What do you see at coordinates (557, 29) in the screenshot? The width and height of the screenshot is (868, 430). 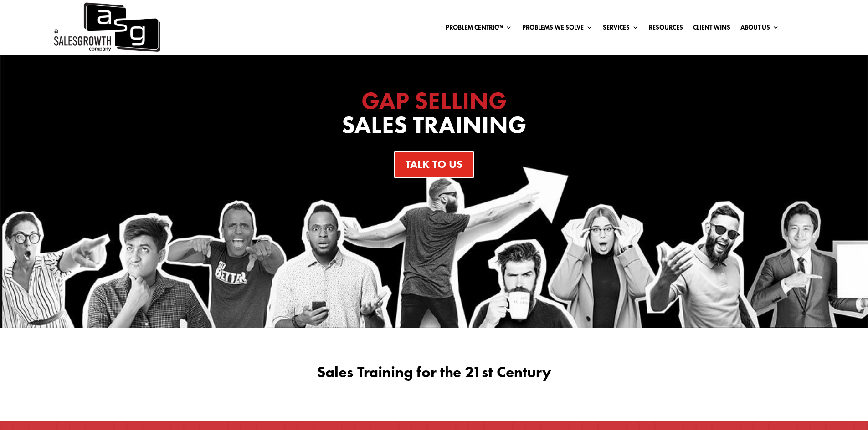 I see `a: Problems We Solve` at bounding box center [557, 29].